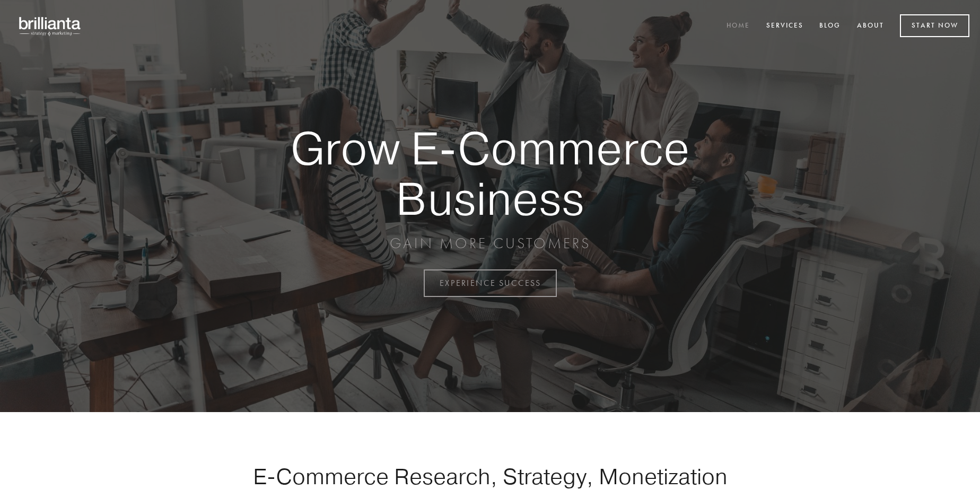 This screenshot has height=498, width=980. Describe the element at coordinates (870, 26) in the screenshot. I see `a: About` at that location.